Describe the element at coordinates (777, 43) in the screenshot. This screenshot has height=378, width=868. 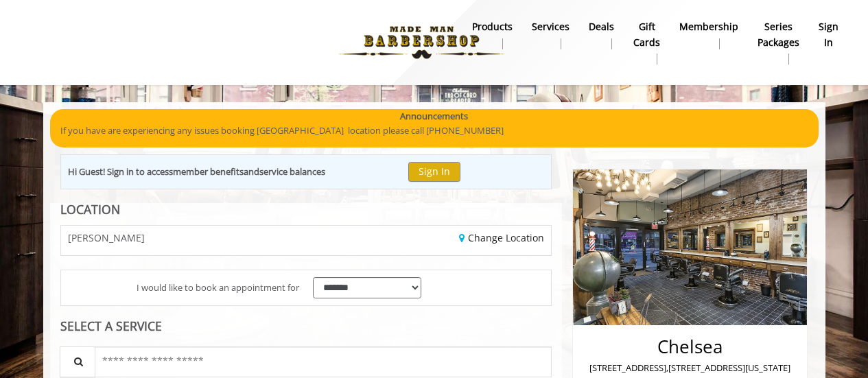
I see `a: Series packagesSeries packages` at that location.